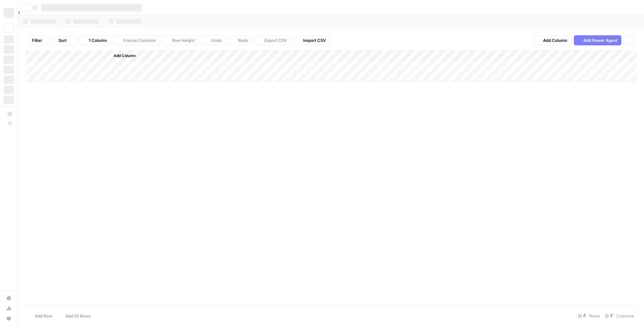 The image size is (644, 326). Describe the element at coordinates (183, 40) in the screenshot. I see `span: Row Height` at that location.